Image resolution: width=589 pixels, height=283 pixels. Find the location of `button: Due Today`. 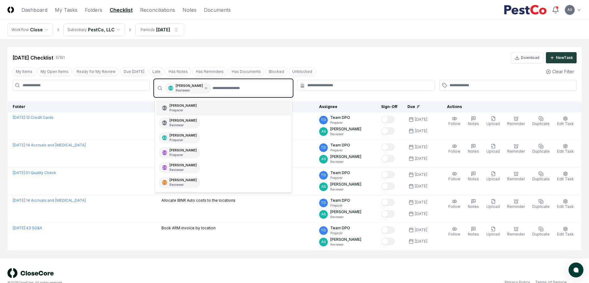

button: Due Today is located at coordinates (134, 72).